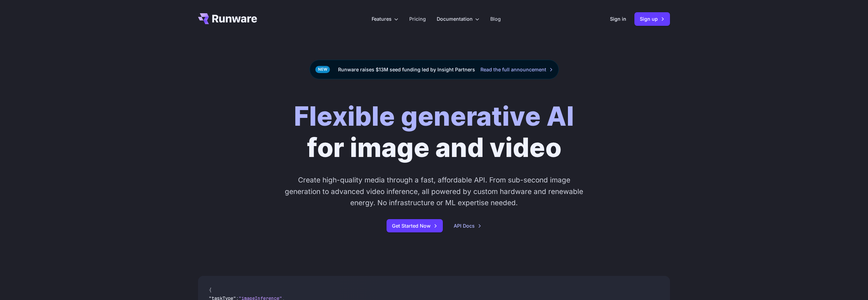 This screenshot has width=868, height=300. Describe the element at coordinates (434, 132) in the screenshot. I see `h1: for image and video` at that location.